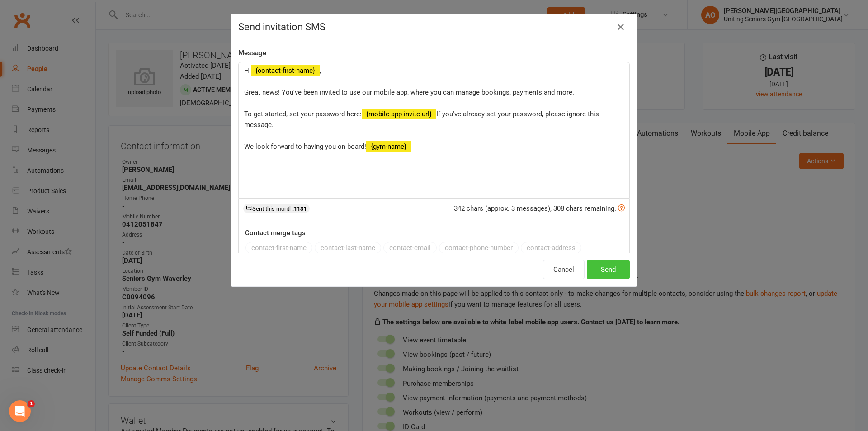 This screenshot has width=868, height=431. I want to click on strong: 1131, so click(301, 208).